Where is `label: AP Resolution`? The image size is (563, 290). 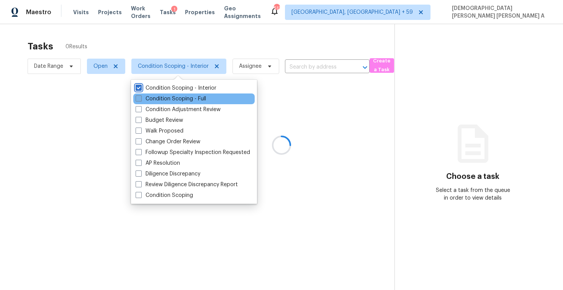 label: AP Resolution is located at coordinates (158, 163).